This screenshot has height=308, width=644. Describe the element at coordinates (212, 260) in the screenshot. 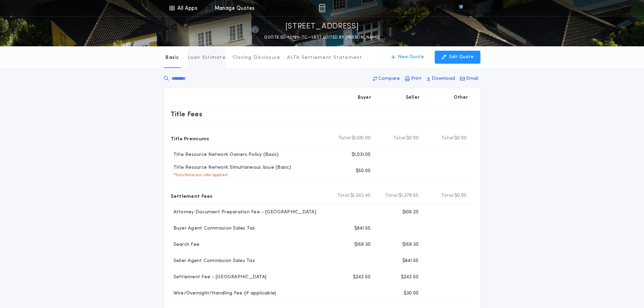

I see `p: Seller Agent Commission Sales Tax` at that location.